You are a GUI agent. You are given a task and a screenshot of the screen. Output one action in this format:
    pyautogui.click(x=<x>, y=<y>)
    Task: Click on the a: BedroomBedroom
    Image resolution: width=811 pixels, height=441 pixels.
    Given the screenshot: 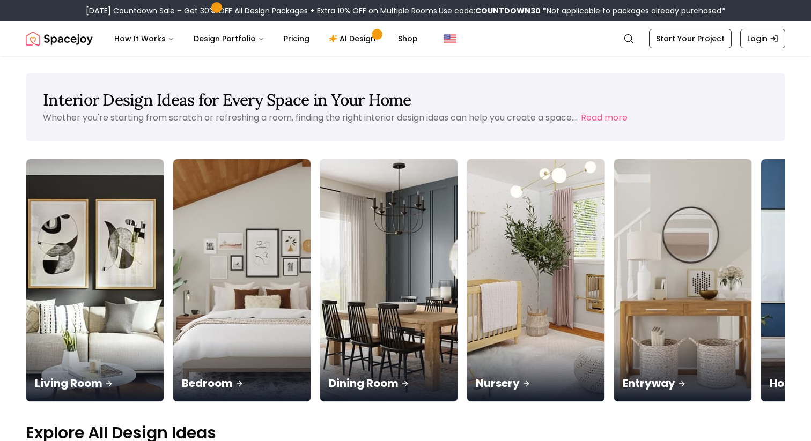 What is the action you would take?
    pyautogui.click(x=242, y=281)
    